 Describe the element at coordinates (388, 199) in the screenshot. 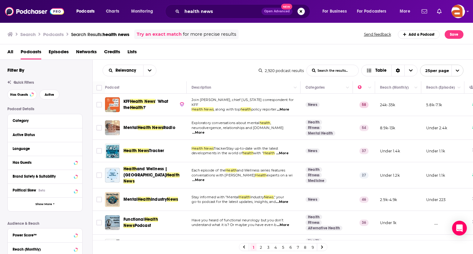

I see `p: 2.9k-4.9k` at that location.